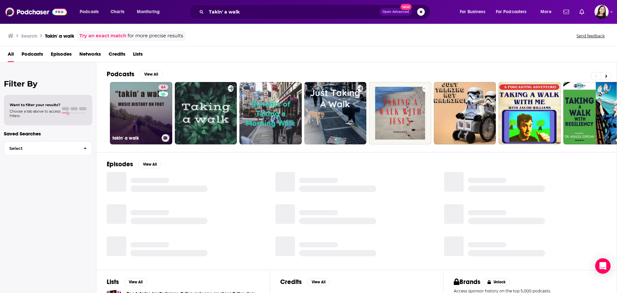 The image size is (617, 293). Describe the element at coordinates (141, 113) in the screenshot. I see `a: 64takin' a walk` at that location.